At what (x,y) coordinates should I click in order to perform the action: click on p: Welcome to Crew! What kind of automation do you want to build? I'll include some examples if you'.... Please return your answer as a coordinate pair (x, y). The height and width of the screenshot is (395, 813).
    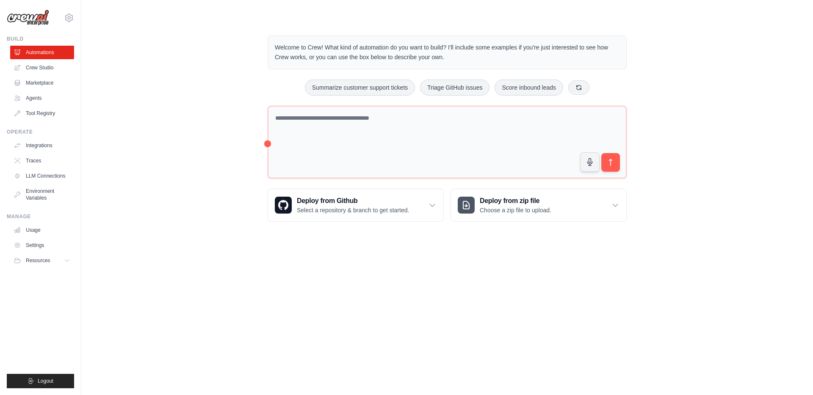
    Looking at the image, I should click on (447, 52).